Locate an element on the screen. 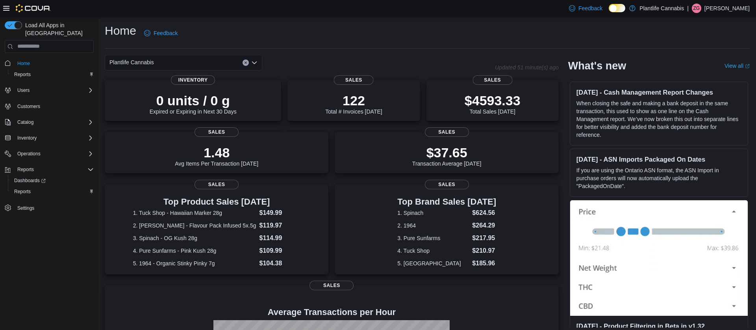 This screenshot has height=330, width=756. dt: 3. Pure Sunfarms is located at coordinates (433, 238).